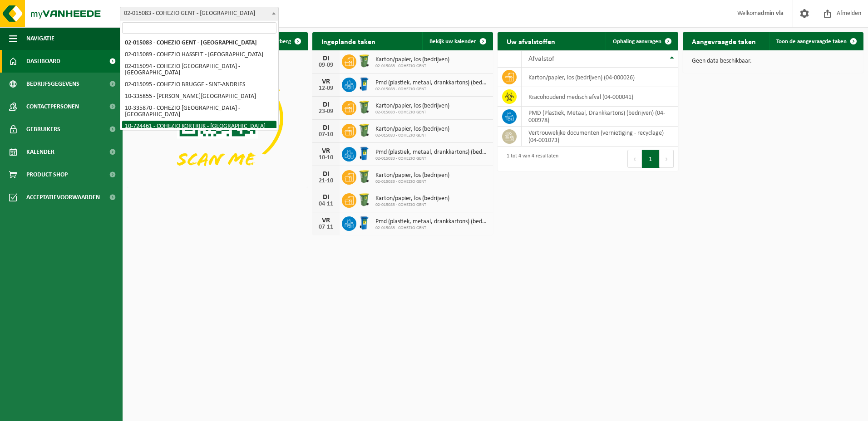 The height and width of the screenshot is (421, 868). I want to click on span: Ophaling aanvragen, so click(637, 41).